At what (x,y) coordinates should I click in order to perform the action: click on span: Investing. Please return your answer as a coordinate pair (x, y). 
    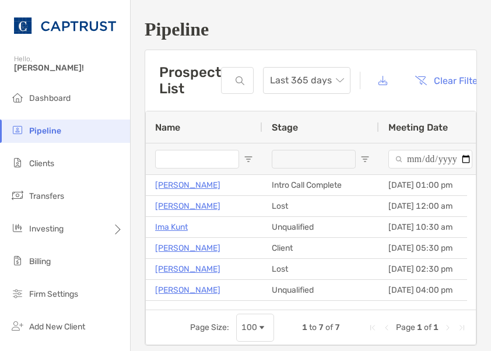
    Looking at the image, I should click on (46, 228).